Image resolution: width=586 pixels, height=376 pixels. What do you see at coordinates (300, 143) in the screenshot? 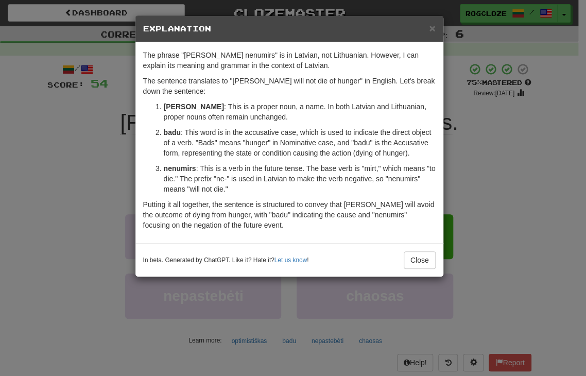
I see `p: : This word is in the accusative case, which is used to indicate the direct object of a verb. "Ba...` at bounding box center [300, 143].